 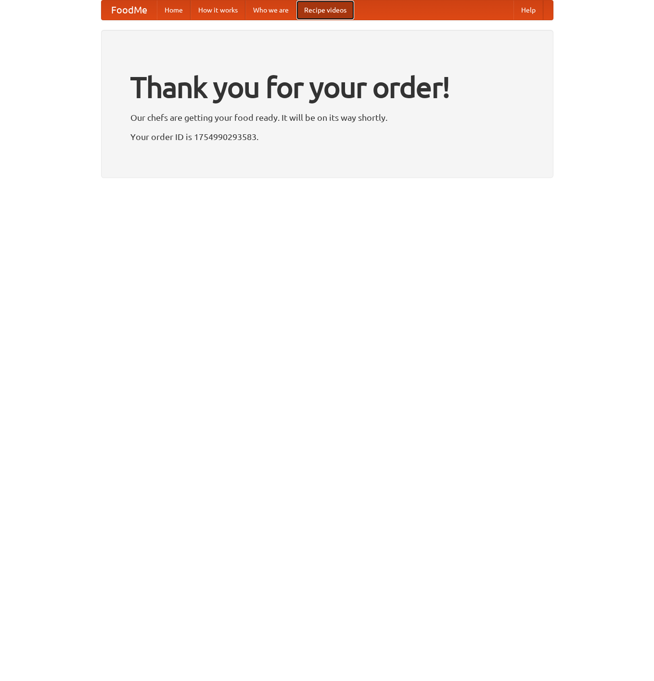 What do you see at coordinates (174, 10) in the screenshot?
I see `a: Home` at bounding box center [174, 10].